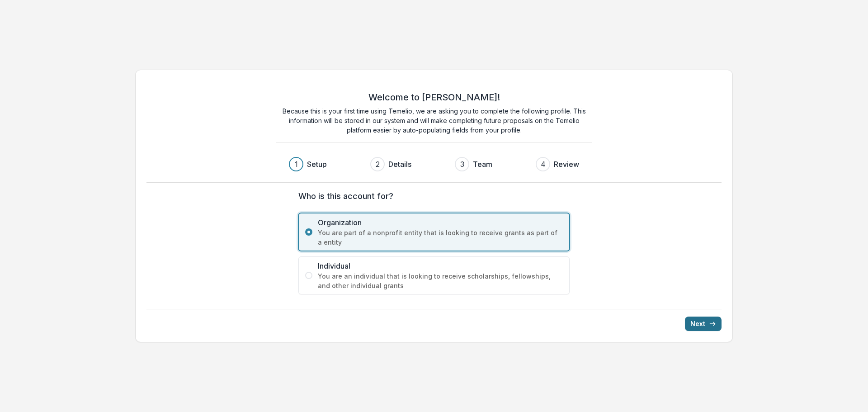 The width and height of the screenshot is (868, 412). I want to click on span: Organization, so click(440, 222).